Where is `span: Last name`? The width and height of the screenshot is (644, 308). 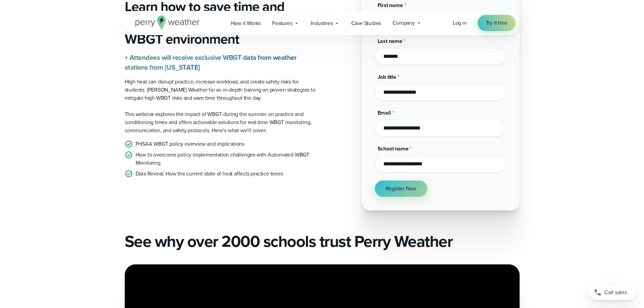
span: Last name is located at coordinates (390, 41).